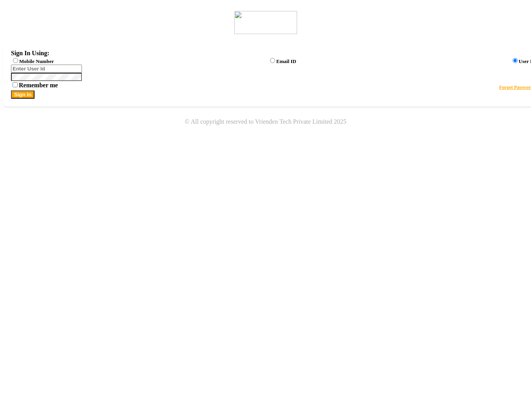 This screenshot has height=404, width=531. What do you see at coordinates (286, 61) in the screenshot?
I see `label: Email ID` at bounding box center [286, 61].